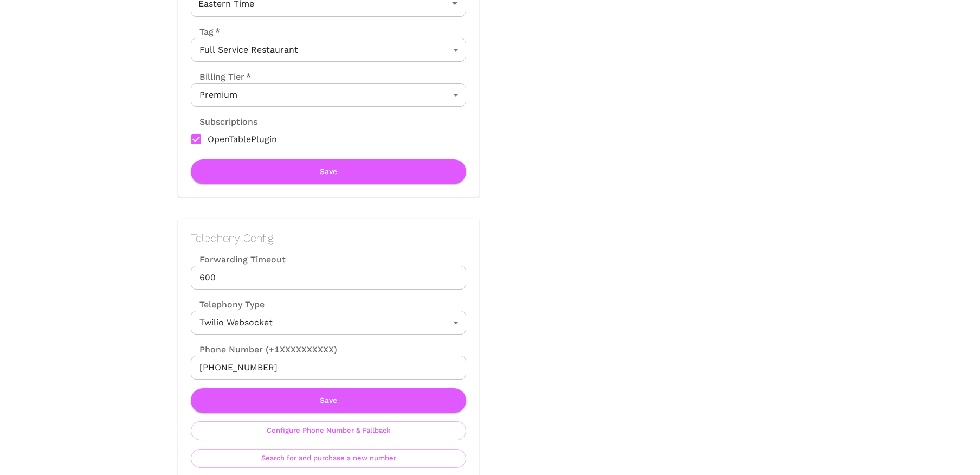 The height and width of the screenshot is (475, 980). I want to click on label: Billing Tier, so click(221, 76).